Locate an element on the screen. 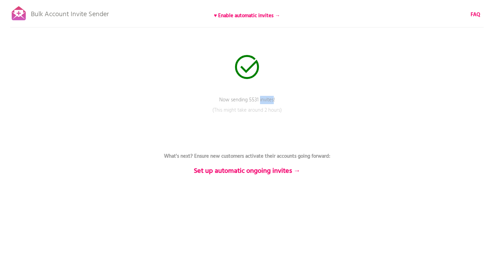  p: (This might take around 2 hours) is located at coordinates (247, 115).